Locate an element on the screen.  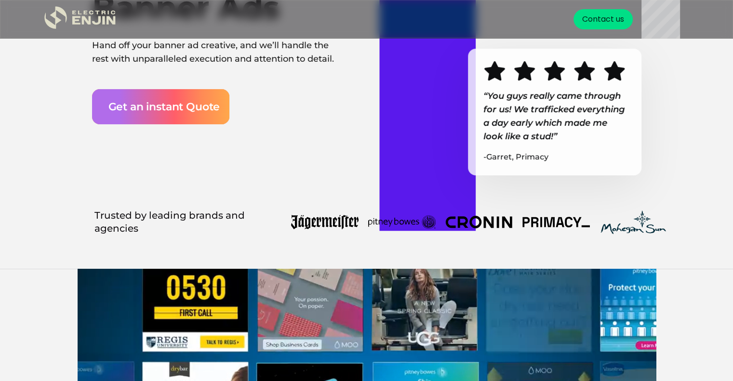
div: Contact us is located at coordinates (602, 19).